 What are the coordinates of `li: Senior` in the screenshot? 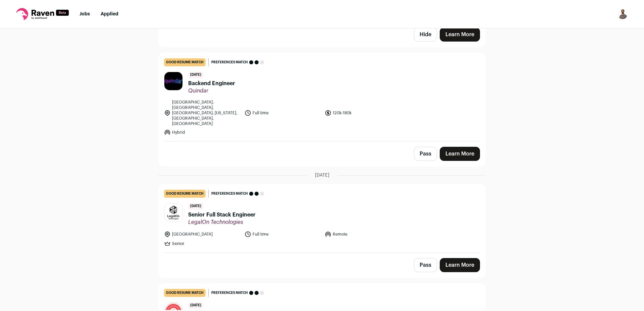 It's located at (203, 244).